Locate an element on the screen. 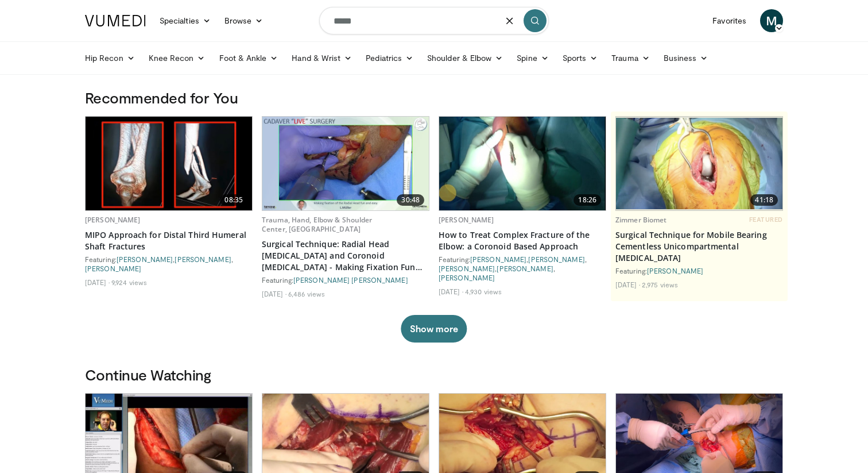 Image resolution: width=868 pixels, height=473 pixels. a: Foot & Ankle is located at coordinates (248, 58).